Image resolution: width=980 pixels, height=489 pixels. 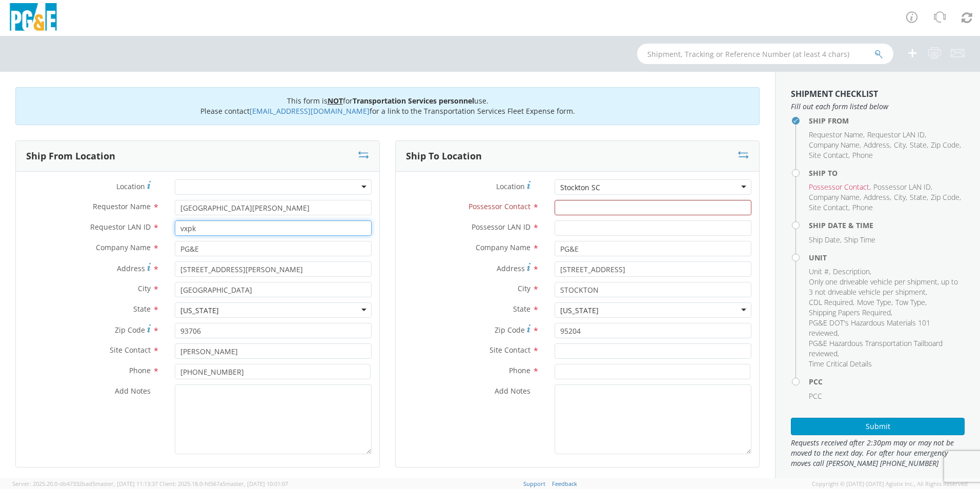 I want to click on span: Client: 2025.18.0-fd567a5, so click(x=224, y=484).